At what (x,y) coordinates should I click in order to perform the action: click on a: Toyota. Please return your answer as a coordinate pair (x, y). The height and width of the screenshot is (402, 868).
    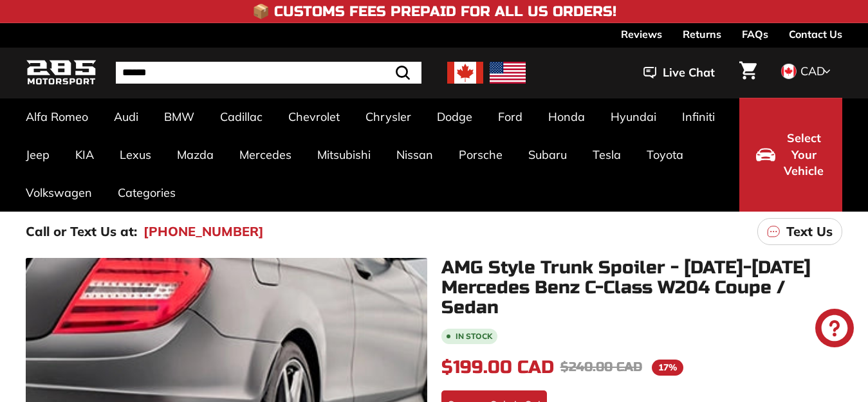
    Looking at the image, I should click on (665, 155).